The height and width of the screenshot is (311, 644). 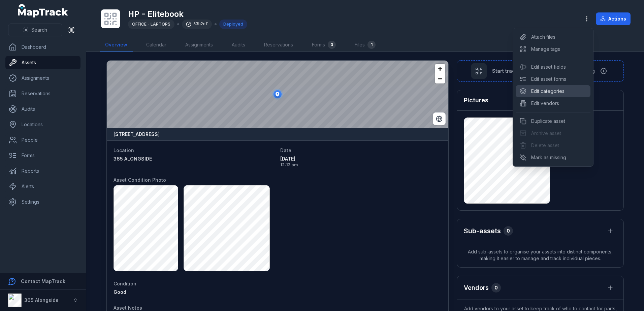 I want to click on div: Edit vendors, so click(x=553, y=103).